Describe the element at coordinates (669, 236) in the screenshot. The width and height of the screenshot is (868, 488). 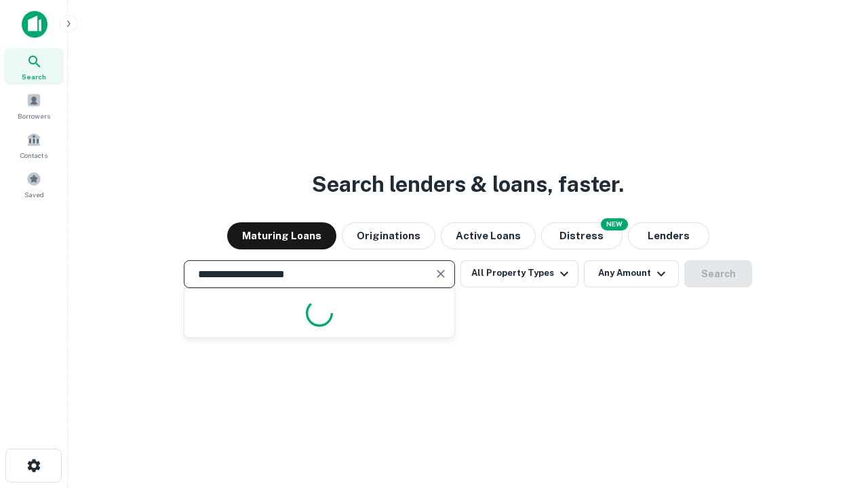
I see `button: Lenders` at that location.